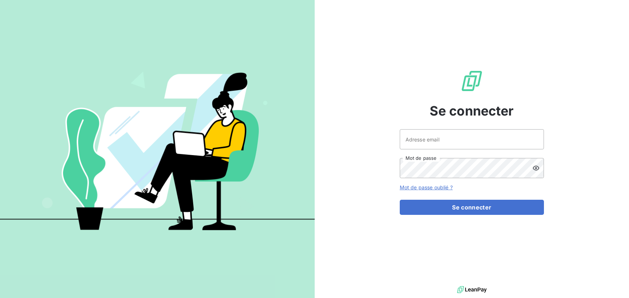  I want to click on img: logo, so click(472, 290).